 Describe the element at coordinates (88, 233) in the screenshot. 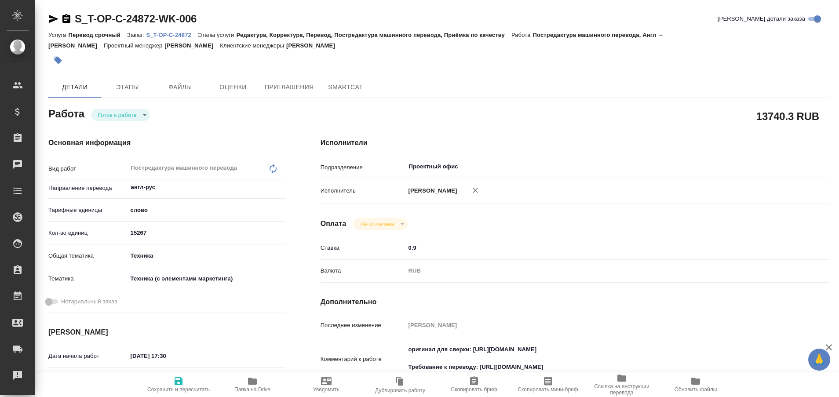

I see `p: Кол-во единиц` at that location.